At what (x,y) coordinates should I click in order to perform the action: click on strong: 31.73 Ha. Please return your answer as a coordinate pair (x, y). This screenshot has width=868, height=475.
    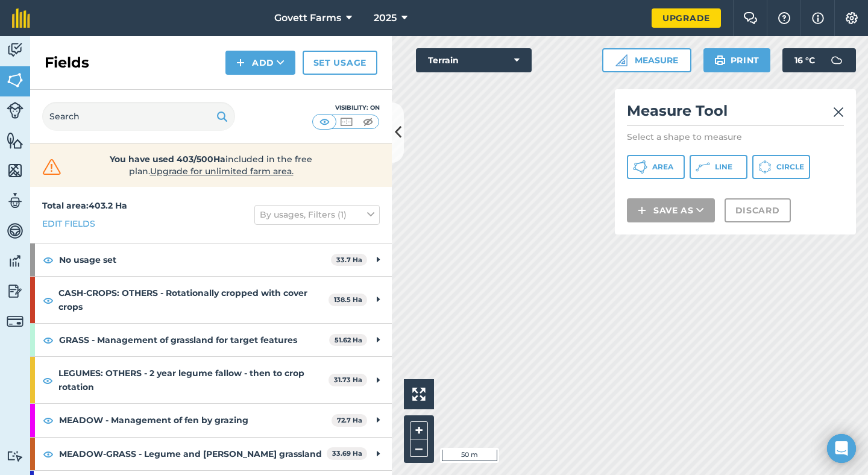
    Looking at the image, I should click on (348, 380).